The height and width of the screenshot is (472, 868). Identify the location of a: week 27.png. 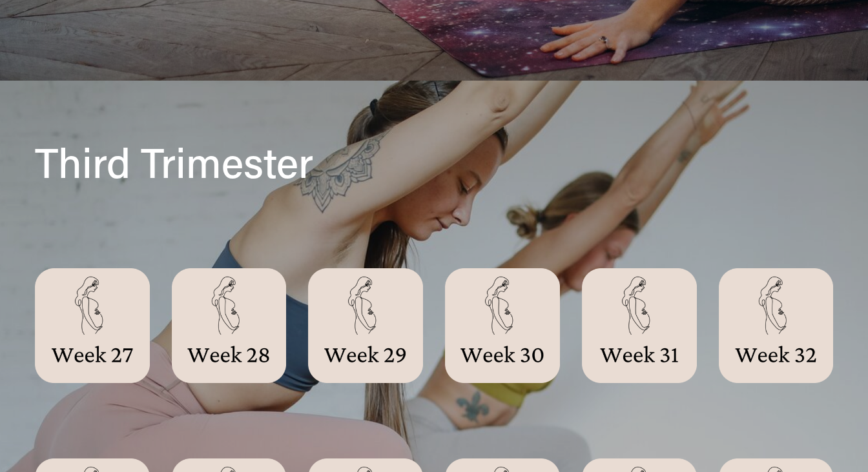
(93, 326).